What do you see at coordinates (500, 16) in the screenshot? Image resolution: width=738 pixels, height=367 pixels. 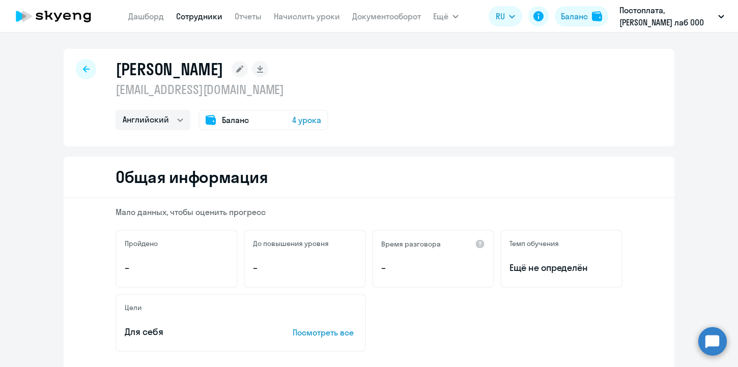 I see `span: RU` at bounding box center [500, 16].